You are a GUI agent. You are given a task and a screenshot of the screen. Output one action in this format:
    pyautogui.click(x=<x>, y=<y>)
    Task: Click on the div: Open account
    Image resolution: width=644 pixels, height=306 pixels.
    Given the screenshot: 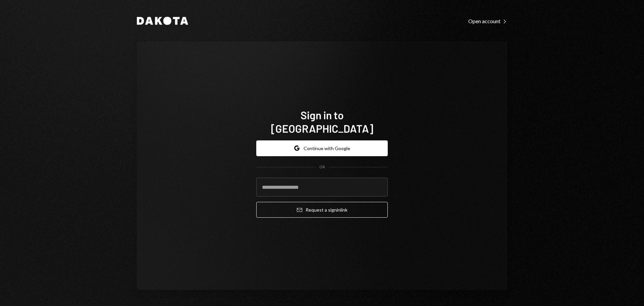 What is the action you would take?
    pyautogui.click(x=488, y=21)
    